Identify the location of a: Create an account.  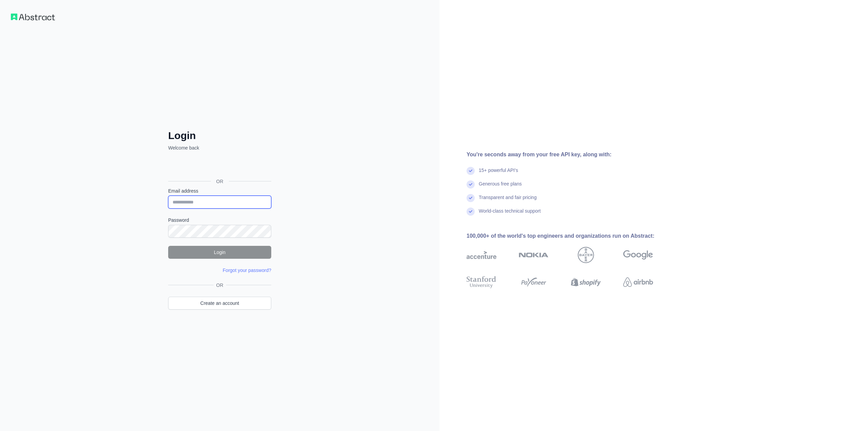
(219, 303).